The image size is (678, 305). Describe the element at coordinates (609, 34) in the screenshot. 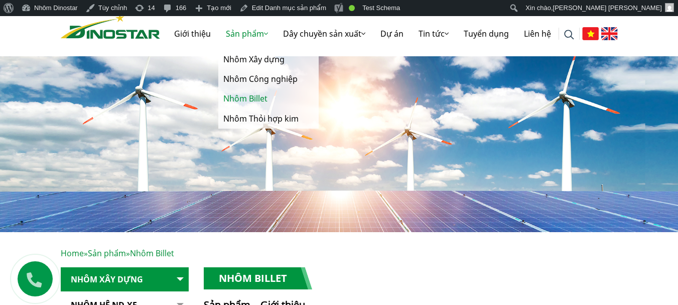

I see `img: English` at that location.